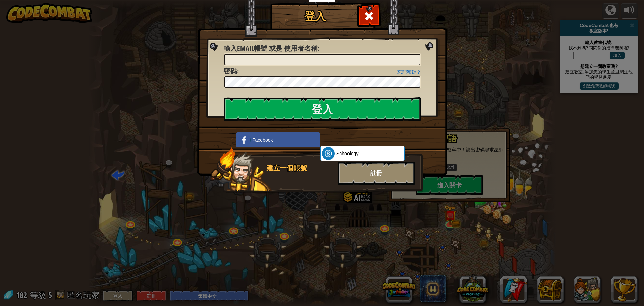 Image resolution: width=644 pixels, height=306 pixels. Describe the element at coordinates (262, 140) in the screenshot. I see `span: Facebook` at that location.